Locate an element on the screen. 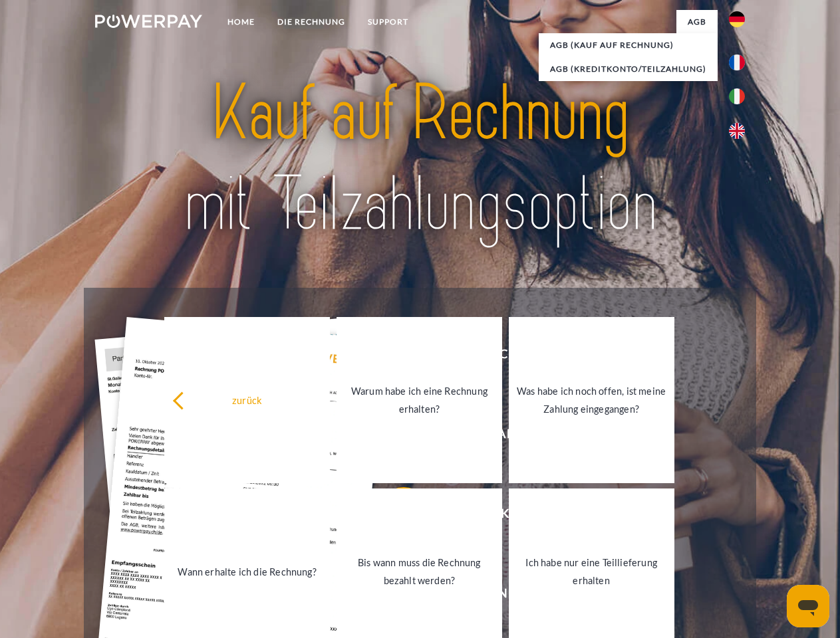  img: logo-powerpay-white.svg is located at coordinates (148, 22).